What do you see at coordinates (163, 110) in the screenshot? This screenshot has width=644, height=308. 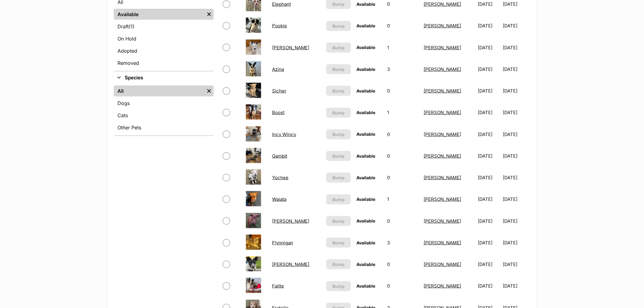 I see `div: Species` at bounding box center [163, 110].